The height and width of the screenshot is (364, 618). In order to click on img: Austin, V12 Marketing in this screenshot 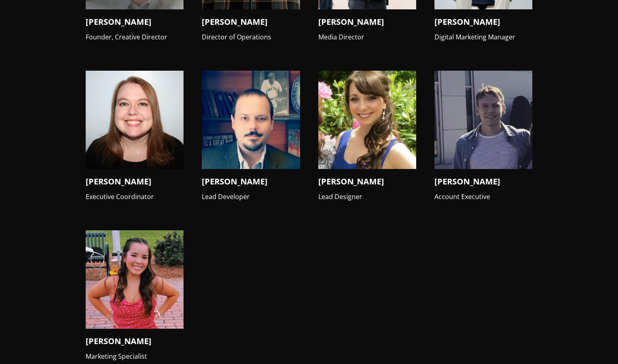, I will do `click(483, 120)`.